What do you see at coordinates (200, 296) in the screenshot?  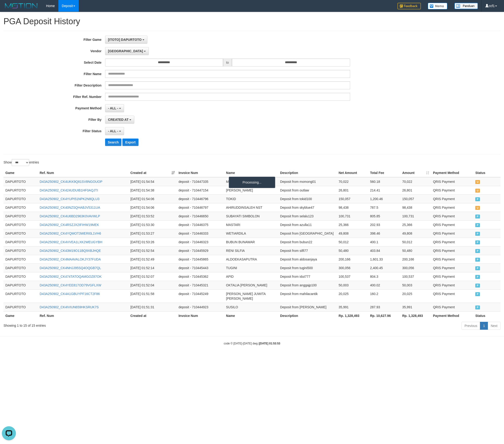 I see `td: deposit - 710445249` at bounding box center [200, 296].